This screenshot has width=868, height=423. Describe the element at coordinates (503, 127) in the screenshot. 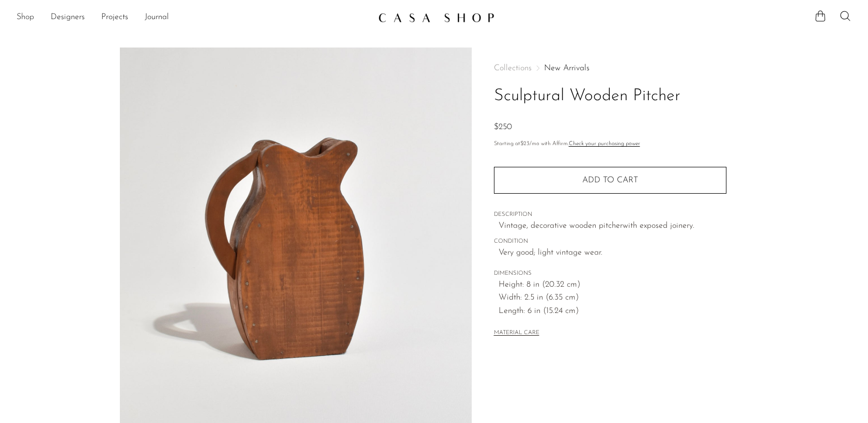

I see `span: $250` at that location.